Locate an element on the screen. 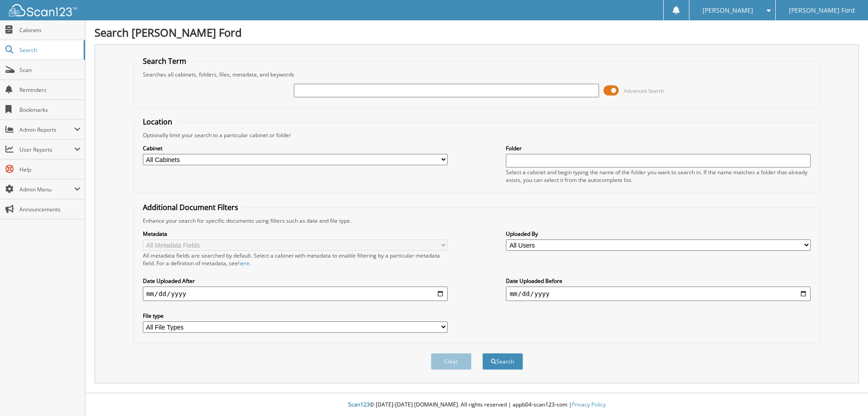  span: Cabinets is located at coordinates (50, 30).